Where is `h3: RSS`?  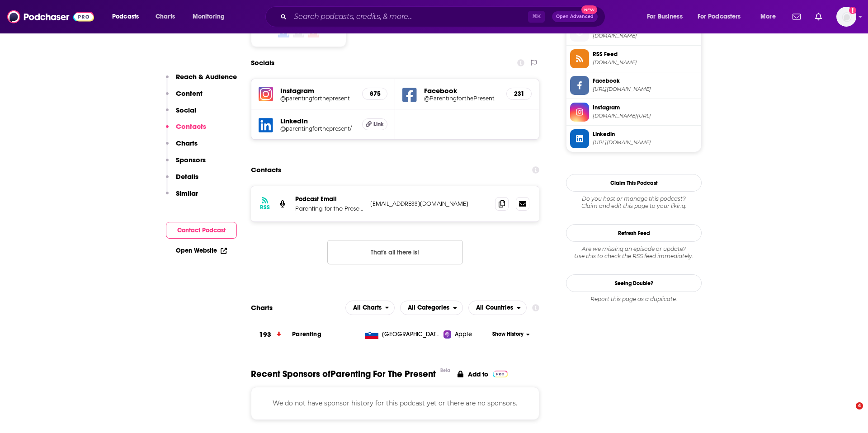 h3: RSS is located at coordinates (265, 207).